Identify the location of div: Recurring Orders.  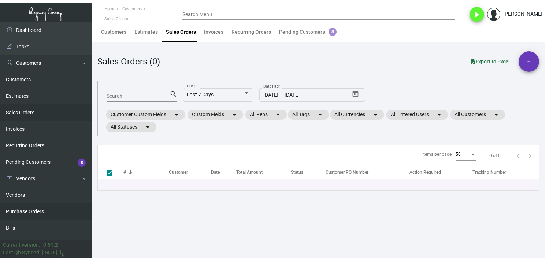
(251, 32).